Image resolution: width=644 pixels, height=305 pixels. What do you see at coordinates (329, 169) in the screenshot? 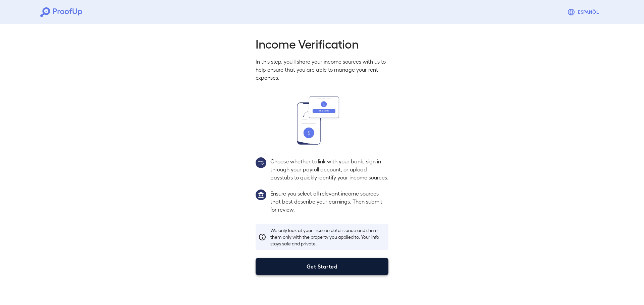
I see `p: Choose whether to link with your bank, sign in through your payroll account, or upload paystubs t...` at bounding box center [329, 169].